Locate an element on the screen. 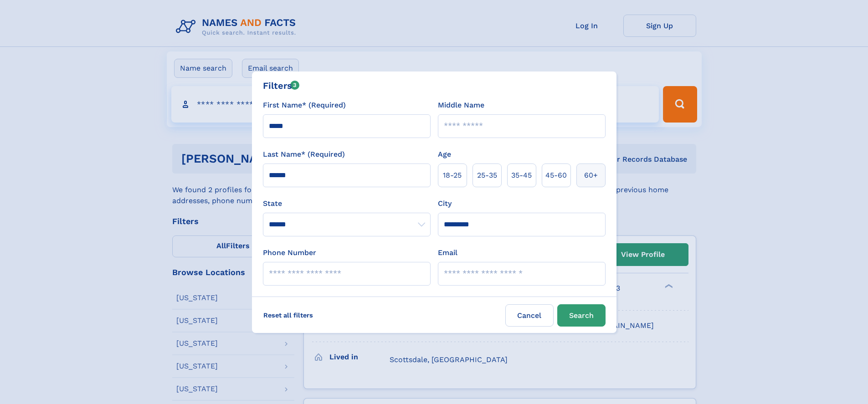 The height and width of the screenshot is (404, 868). label: Phone Number is located at coordinates (289, 252).